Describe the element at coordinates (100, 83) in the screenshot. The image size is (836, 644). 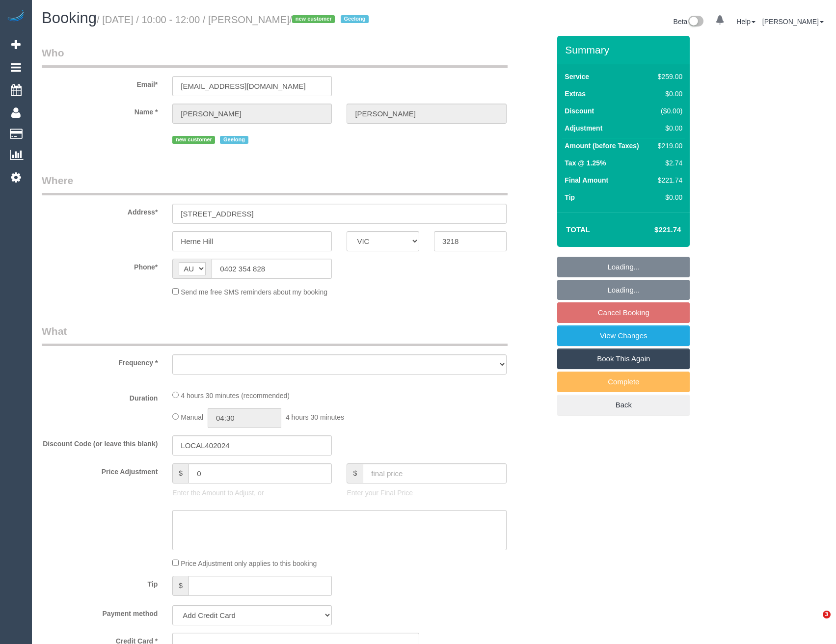
I see `label: Email*` at that location.